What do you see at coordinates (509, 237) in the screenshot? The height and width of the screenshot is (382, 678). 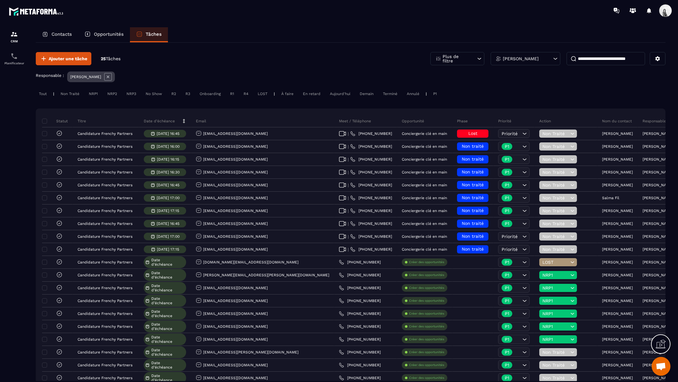 I see `span: Priorité` at bounding box center [509, 237].